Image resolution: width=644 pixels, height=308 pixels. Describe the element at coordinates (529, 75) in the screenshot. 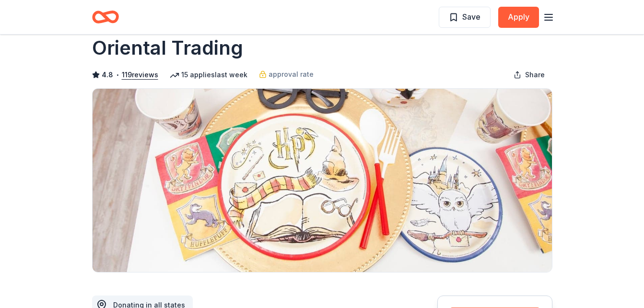

I see `button: Share` at that location.